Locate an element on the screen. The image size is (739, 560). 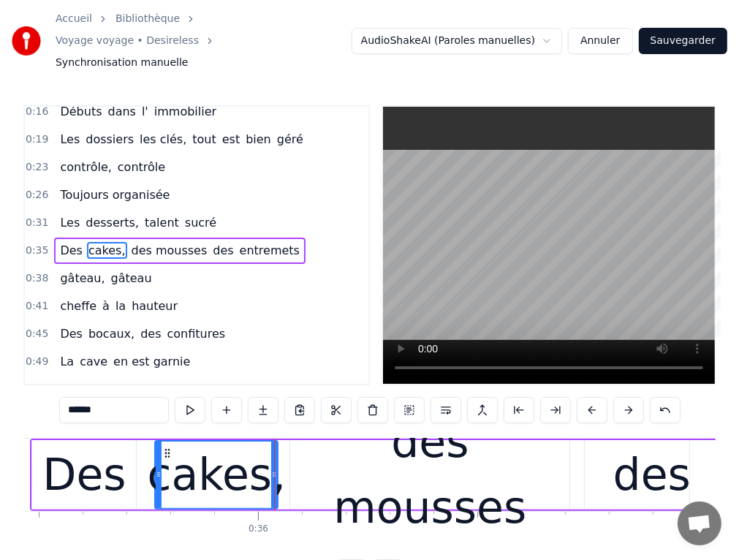
a: Bibliothèque is located at coordinates (147, 19).